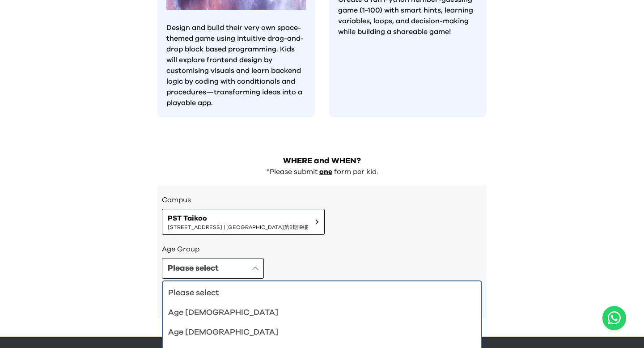 This screenshot has height=348, width=644. Describe the element at coordinates (213, 268) in the screenshot. I see `button: Please select` at that location.